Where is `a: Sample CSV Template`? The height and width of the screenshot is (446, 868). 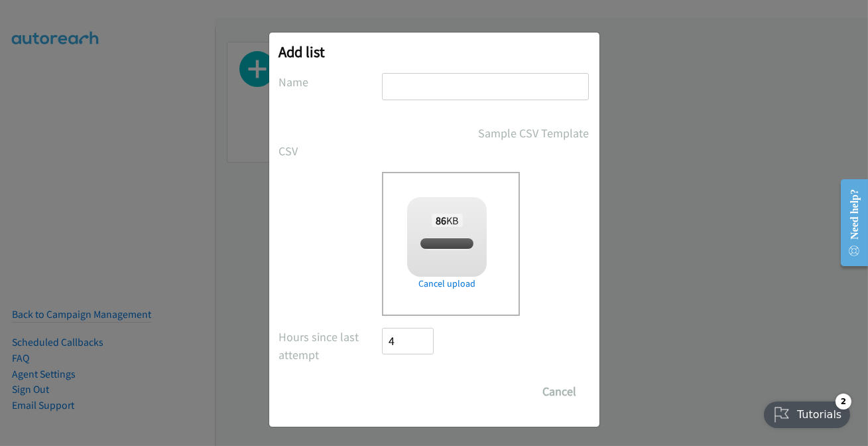 a: Sample CSV Template is located at coordinates (534, 133).